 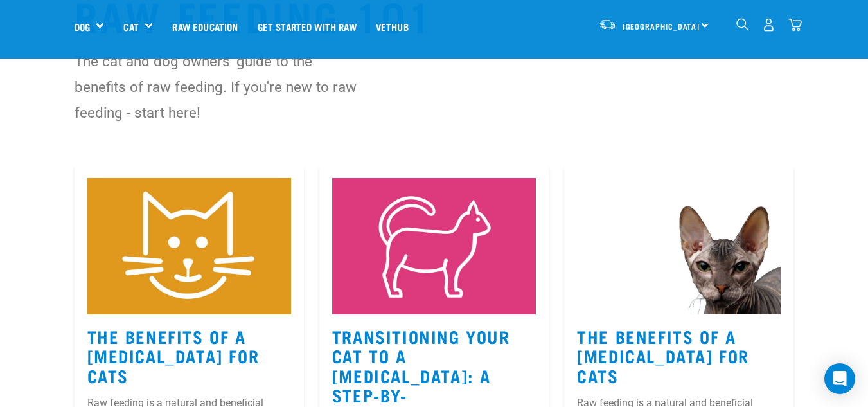 I want to click on img: user.png, so click(x=768, y=24).